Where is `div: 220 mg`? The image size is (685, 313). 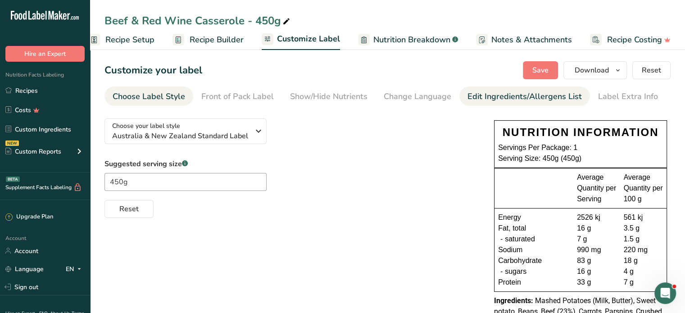
div: 220 mg is located at coordinates (643, 250).